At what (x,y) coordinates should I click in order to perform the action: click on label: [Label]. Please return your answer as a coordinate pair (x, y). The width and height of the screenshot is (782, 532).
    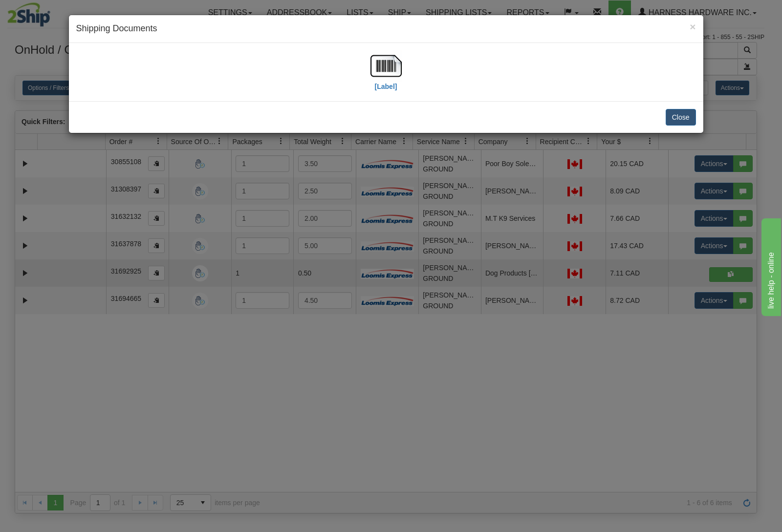
    Looking at the image, I should click on (386, 87).